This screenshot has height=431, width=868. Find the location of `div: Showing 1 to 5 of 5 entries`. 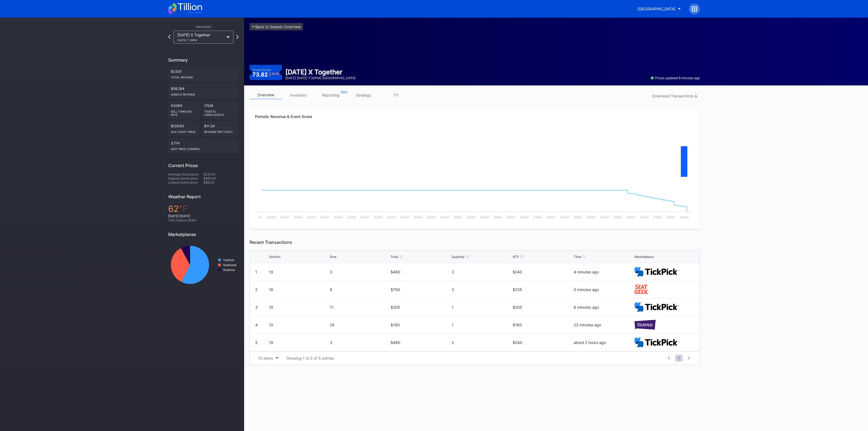

div: Showing 1 to 5 of 5 entries is located at coordinates (310, 359).